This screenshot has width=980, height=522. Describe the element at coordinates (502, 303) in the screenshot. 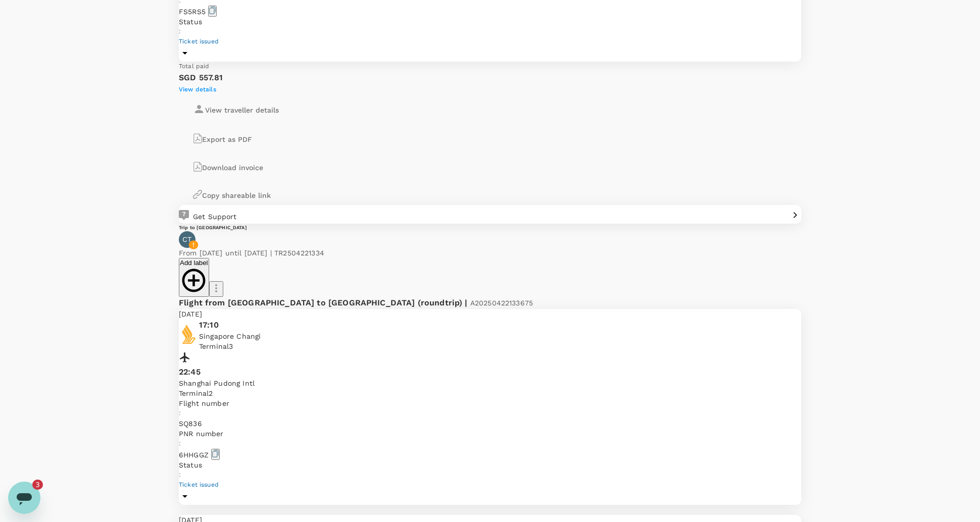

I see `span: A20250422133675` at that location.